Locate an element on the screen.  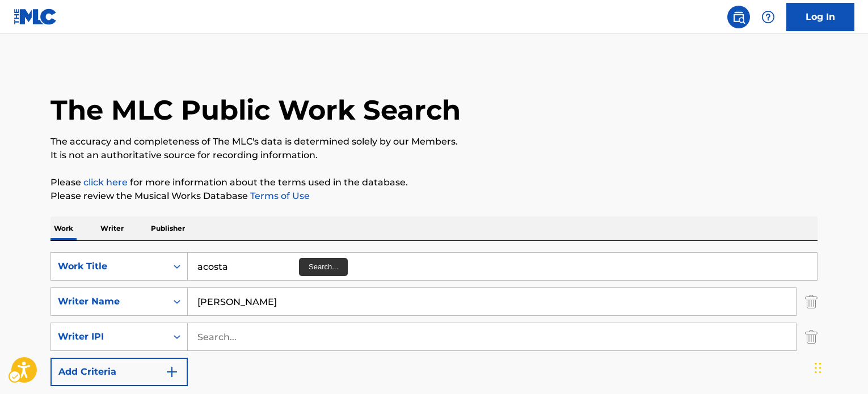
p: Please review the Musical Works Database is located at coordinates (434, 196).